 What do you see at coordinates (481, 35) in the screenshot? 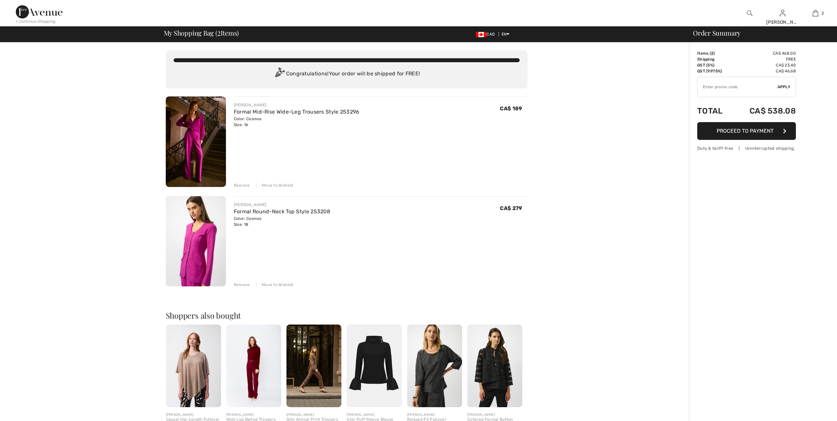
I see `img: Canadian Dollar` at bounding box center [481, 35].